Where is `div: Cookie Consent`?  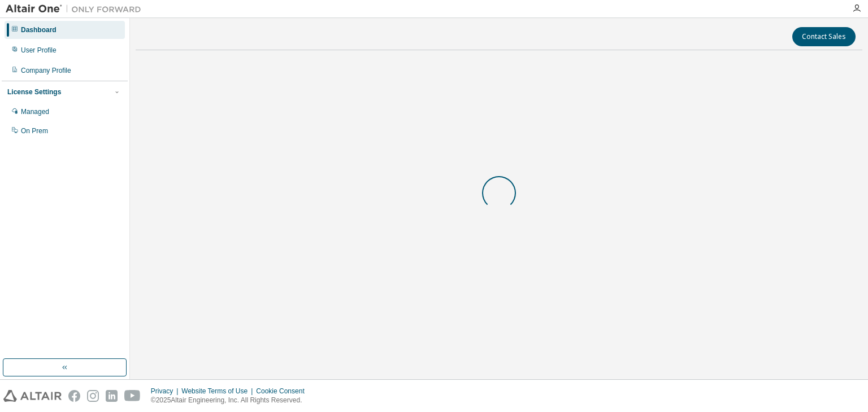 div: Cookie Consent is located at coordinates (283, 391).